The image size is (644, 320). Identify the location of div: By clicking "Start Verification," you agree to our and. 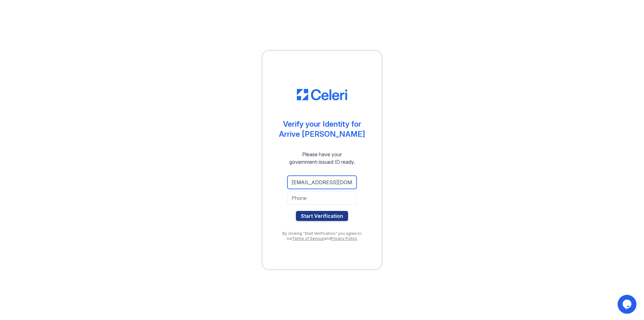
(322, 237).